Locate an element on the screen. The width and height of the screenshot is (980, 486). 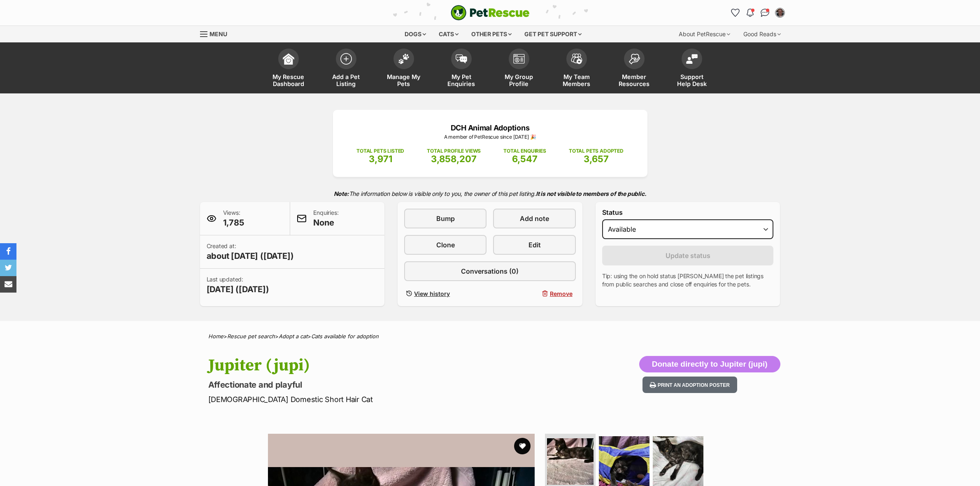
img: dashboard-icon-eb2f2d2d3e046f16d808141f083e7271f6b2e854fb5c12c21221c1fb7104beca.svg is located at coordinates (288, 59).